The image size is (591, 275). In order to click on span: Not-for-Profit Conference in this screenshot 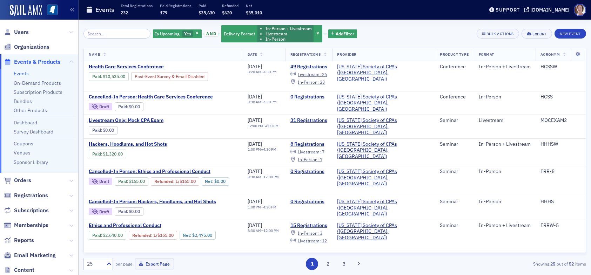, I will do `click(148, 256)`.